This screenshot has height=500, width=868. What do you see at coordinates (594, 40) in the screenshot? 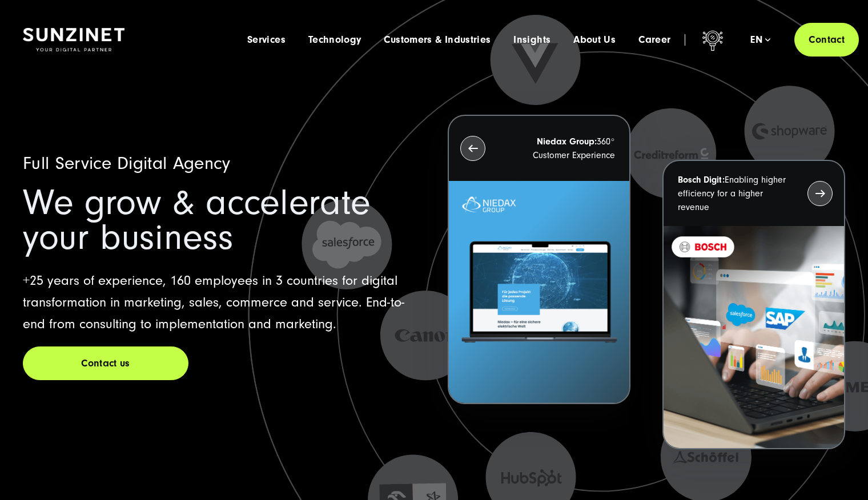
I see `span: About Us` at bounding box center [594, 40].